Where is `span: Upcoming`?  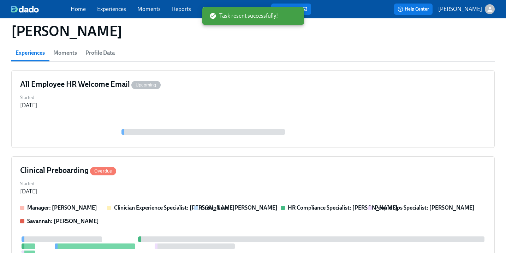 span: Upcoming is located at coordinates (146, 85).